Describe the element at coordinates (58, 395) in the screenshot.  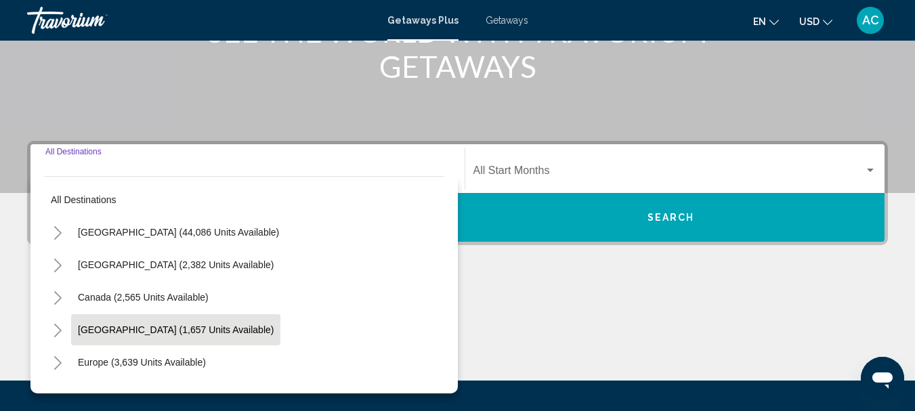
I see `button: Toggle Australia (189 units available)` at that location.